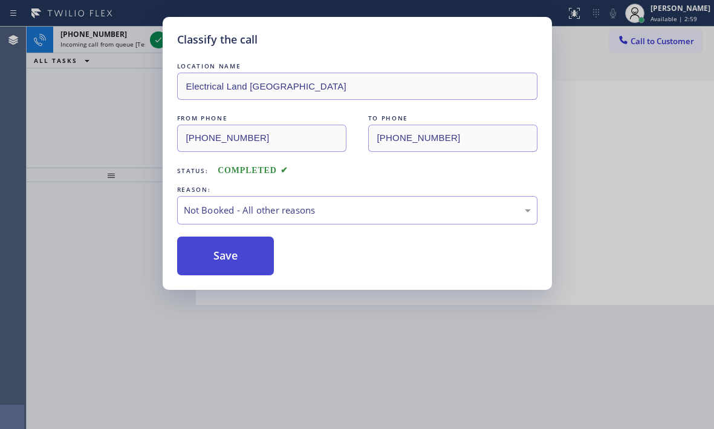 This screenshot has width=714, height=429. What do you see at coordinates (262, 138) in the screenshot?
I see `input: From phone` at bounding box center [262, 138].